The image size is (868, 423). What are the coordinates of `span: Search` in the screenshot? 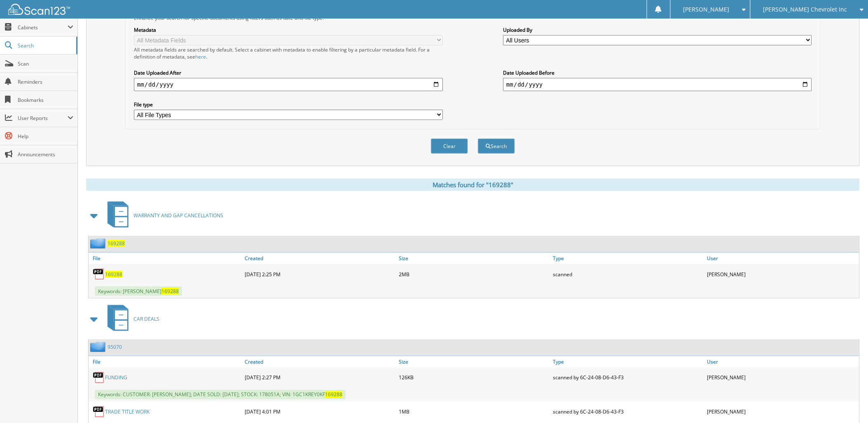 It's located at (45, 45).